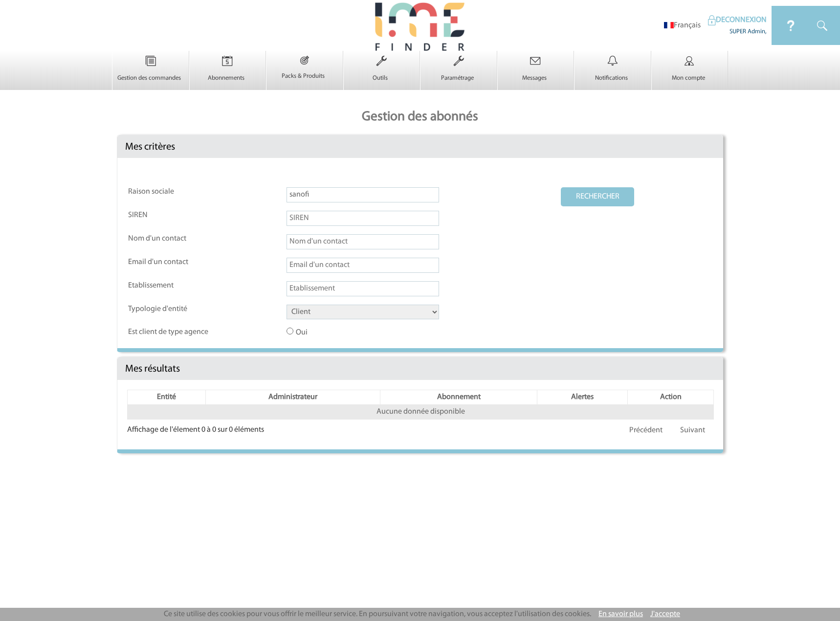  I want to click on a: Notifications, so click(613, 74).